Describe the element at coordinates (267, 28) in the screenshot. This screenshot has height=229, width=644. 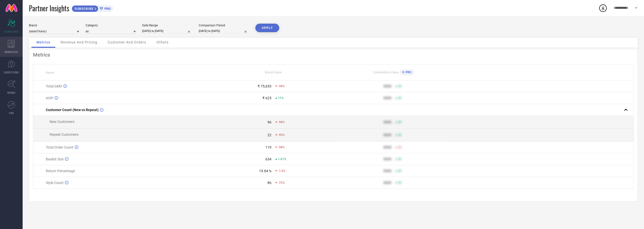
I see `button: APPLY` at that location.